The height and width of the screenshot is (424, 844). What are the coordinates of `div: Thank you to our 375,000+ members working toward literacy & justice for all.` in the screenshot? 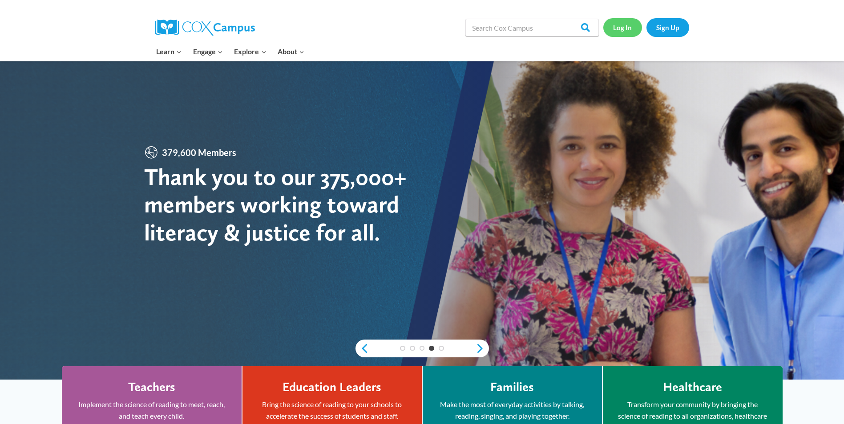 It's located at (283, 205).